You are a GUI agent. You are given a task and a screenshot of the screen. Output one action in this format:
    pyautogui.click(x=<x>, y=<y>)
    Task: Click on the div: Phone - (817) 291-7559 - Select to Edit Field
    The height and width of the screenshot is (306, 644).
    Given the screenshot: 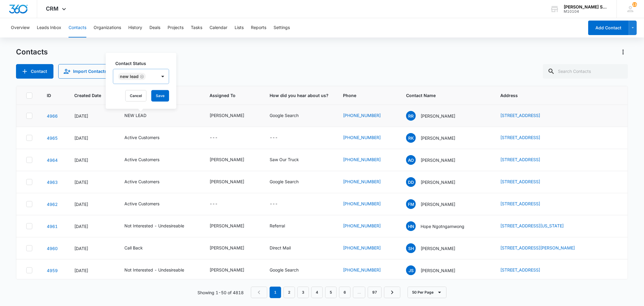 What is the action you would take?
    pyautogui.click(x=367, y=182)
    